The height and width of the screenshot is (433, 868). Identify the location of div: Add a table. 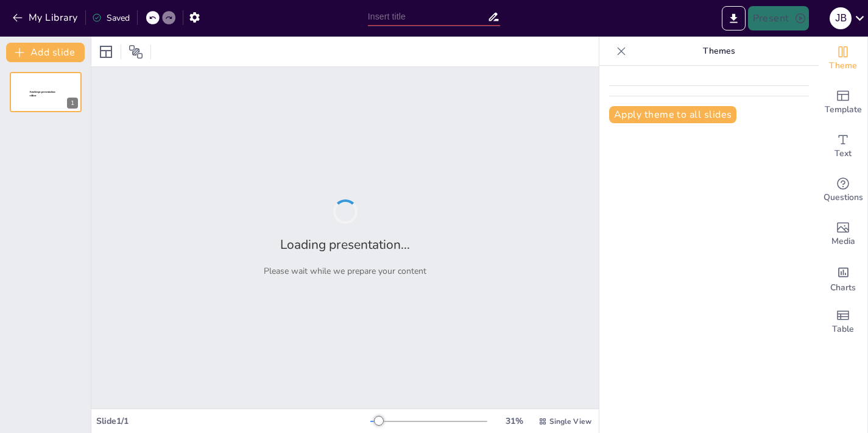
(843, 322).